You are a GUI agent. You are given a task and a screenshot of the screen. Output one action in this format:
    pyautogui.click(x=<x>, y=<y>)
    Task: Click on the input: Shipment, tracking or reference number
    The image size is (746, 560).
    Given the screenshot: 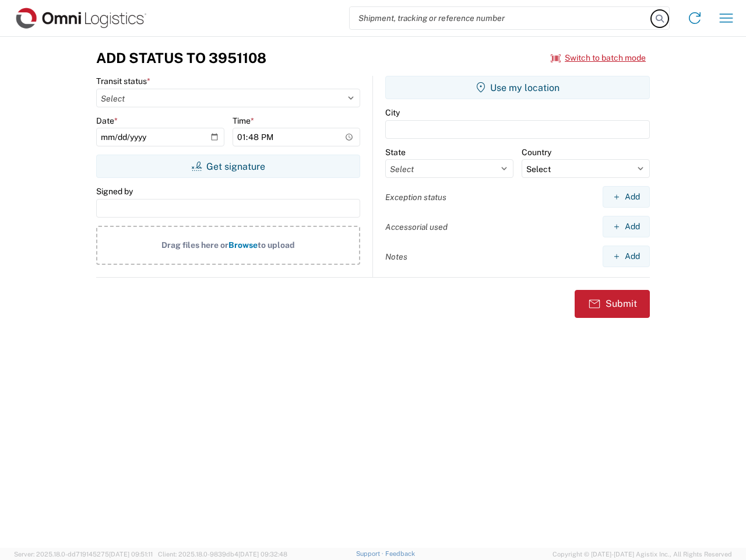 What is the action you would take?
    pyautogui.click(x=501, y=18)
    